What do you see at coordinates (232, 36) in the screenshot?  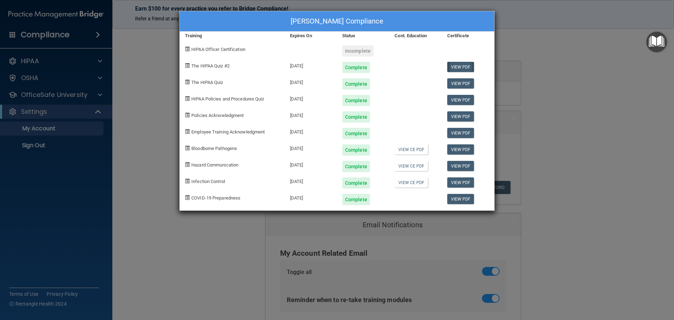 I see `div: Training` at bounding box center [232, 36].